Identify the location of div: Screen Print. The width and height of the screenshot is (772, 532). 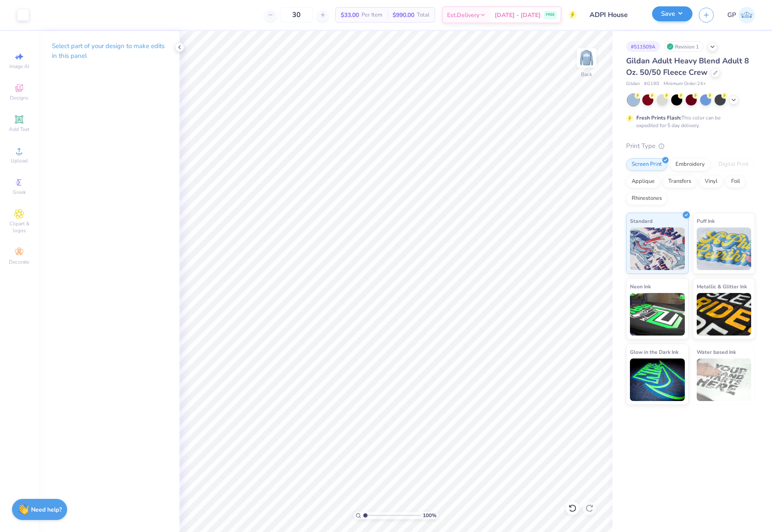
(646, 164).